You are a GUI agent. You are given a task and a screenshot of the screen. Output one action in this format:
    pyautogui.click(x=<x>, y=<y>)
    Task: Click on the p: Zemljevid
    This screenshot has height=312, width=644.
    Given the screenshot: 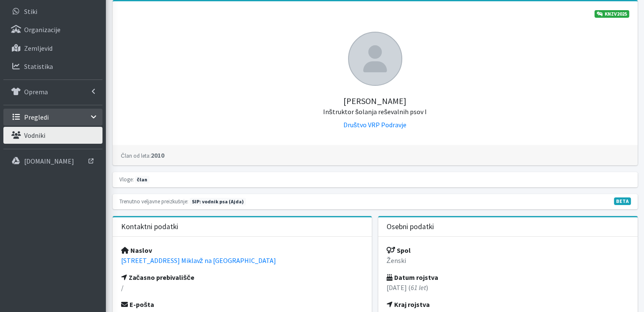 What is the action you would take?
    pyautogui.click(x=38, y=49)
    